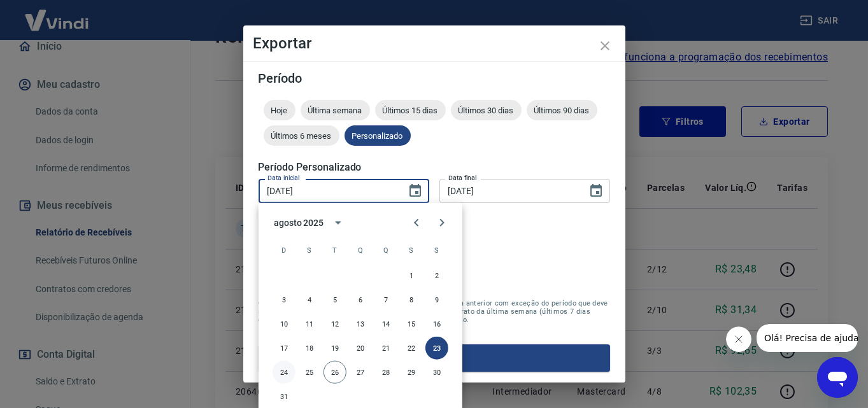 The image size is (868, 408). What do you see at coordinates (335, 300) in the screenshot?
I see `button: 5` at bounding box center [335, 300].